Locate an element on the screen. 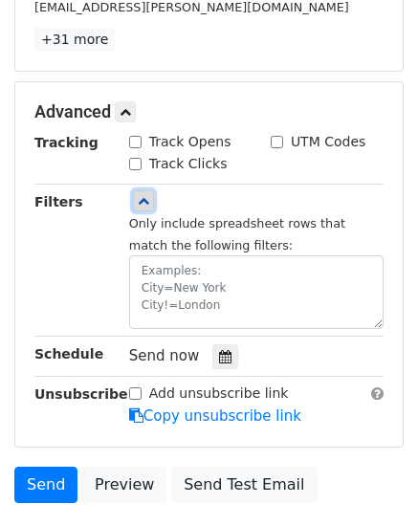 The height and width of the screenshot is (526, 418). label: Add unsubscribe link is located at coordinates (219, 393).